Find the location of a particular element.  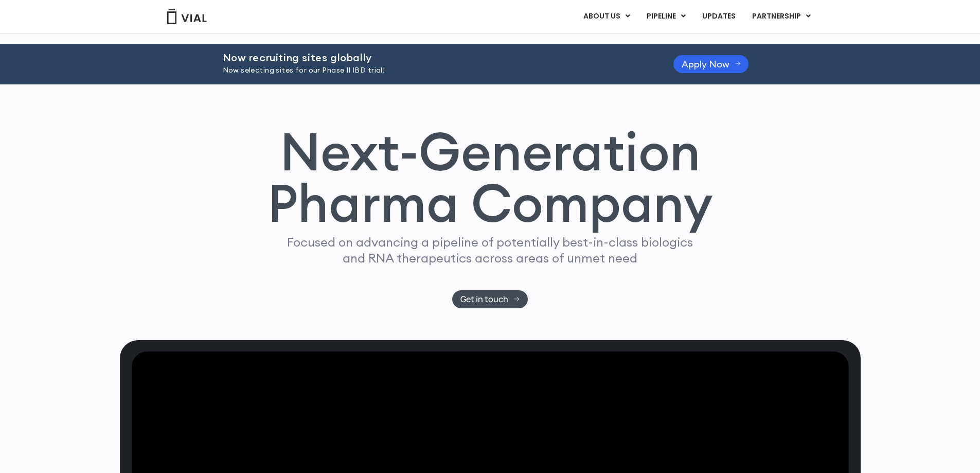

span: Get in touch is located at coordinates (484, 299).